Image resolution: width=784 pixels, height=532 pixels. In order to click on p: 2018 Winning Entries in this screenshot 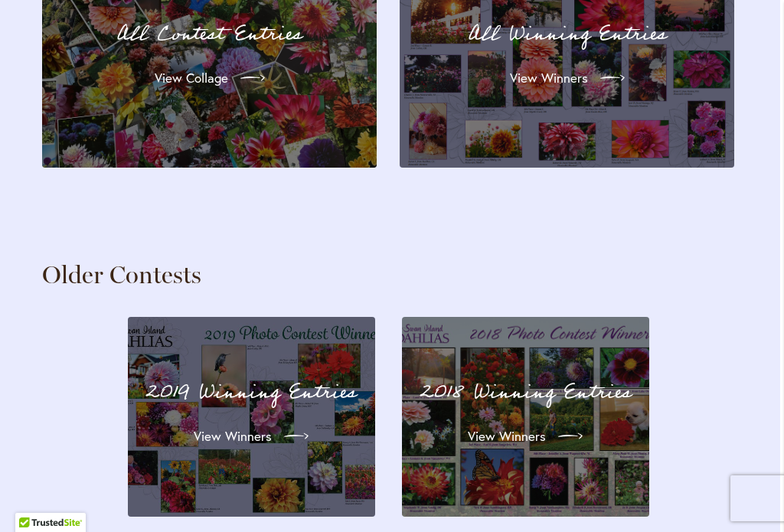, I will do `click(525, 393)`.